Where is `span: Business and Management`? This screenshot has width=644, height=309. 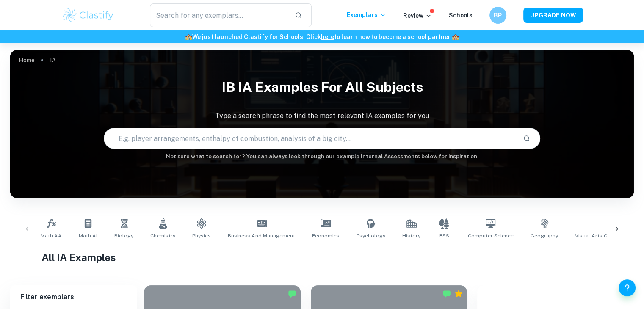 span: Business and Management is located at coordinates (261, 236).